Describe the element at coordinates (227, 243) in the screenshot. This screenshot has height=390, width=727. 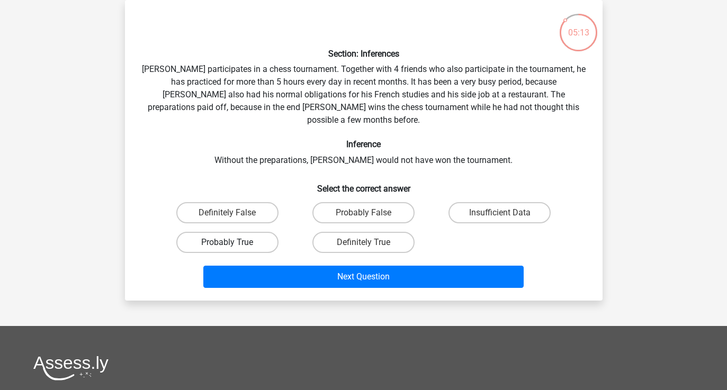
I see `label: Probably True` at that location.